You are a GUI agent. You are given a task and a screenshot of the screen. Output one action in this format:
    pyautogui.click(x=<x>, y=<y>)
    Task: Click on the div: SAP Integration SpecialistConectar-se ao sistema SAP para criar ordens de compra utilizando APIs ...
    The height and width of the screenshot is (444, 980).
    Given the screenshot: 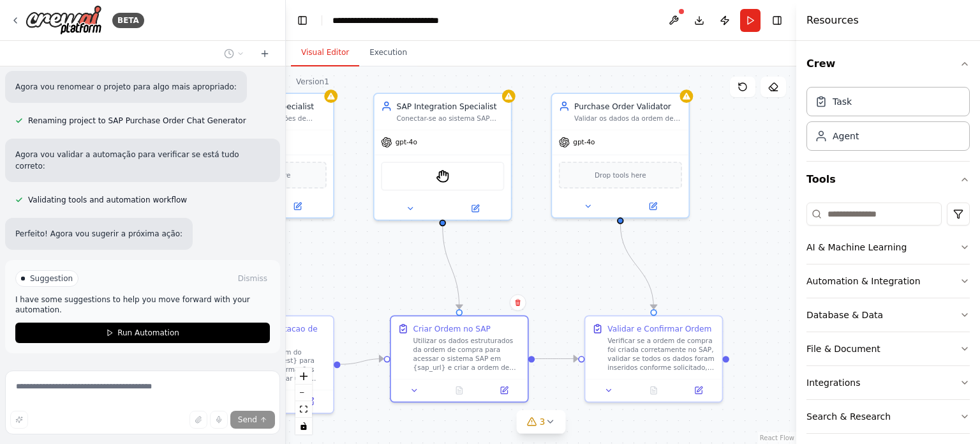 What is the action you would take?
    pyautogui.click(x=443, y=156)
    